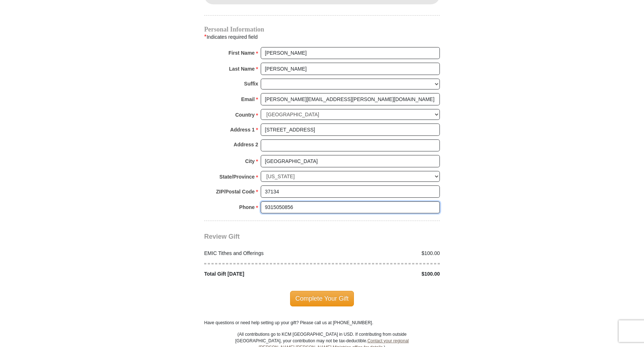  I want to click on strong: State/Province, so click(237, 177).